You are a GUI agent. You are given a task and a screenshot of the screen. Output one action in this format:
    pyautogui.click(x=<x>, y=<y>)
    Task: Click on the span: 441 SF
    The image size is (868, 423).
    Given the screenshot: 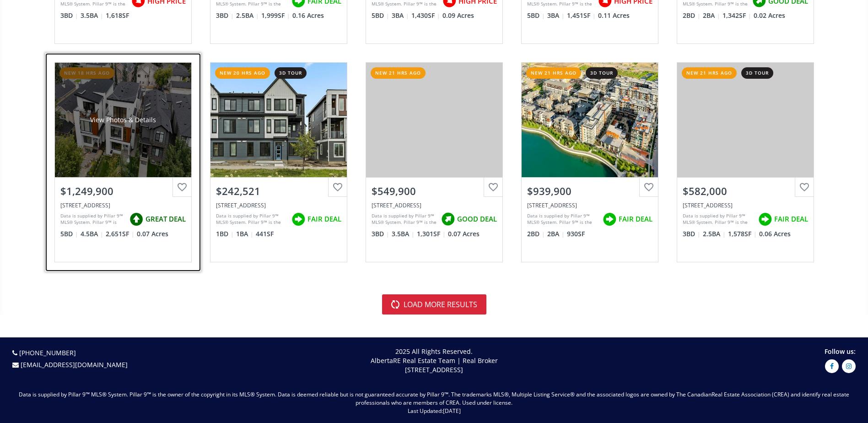 What is the action you would take?
    pyautogui.click(x=265, y=234)
    